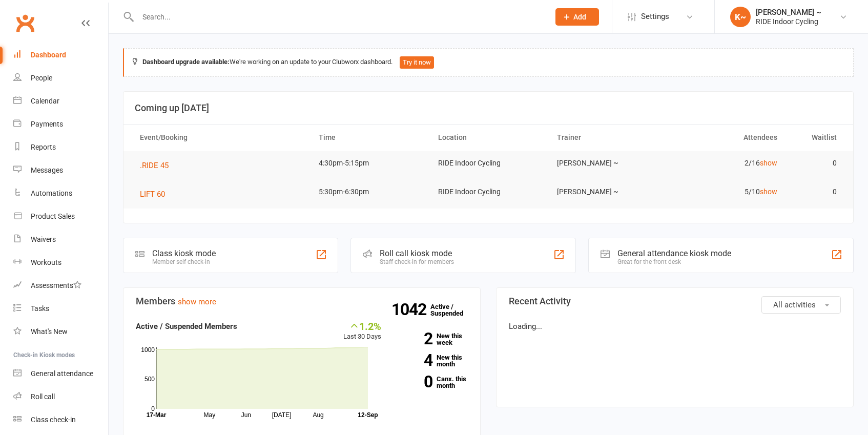 The image size is (868, 435). What do you see at coordinates (432, 339) in the screenshot?
I see `a: 2New this week` at bounding box center [432, 339].